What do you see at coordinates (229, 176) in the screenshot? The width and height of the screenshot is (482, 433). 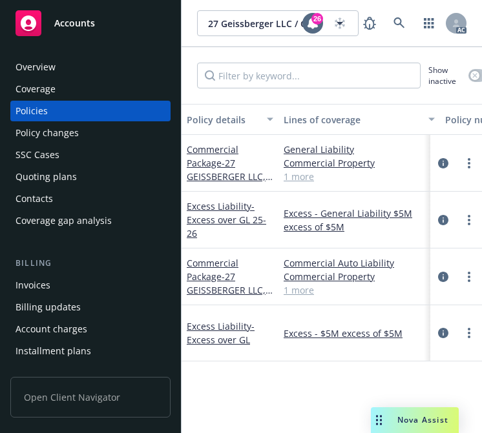 I see `span: - 27 GEISSBERGER LLC, GEISSBERGE 25-26` at bounding box center [229, 176].